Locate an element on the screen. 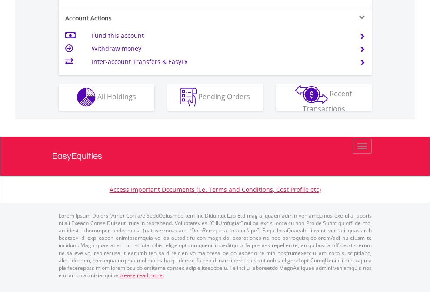  div: Account Actions is located at coordinates (137, 18).